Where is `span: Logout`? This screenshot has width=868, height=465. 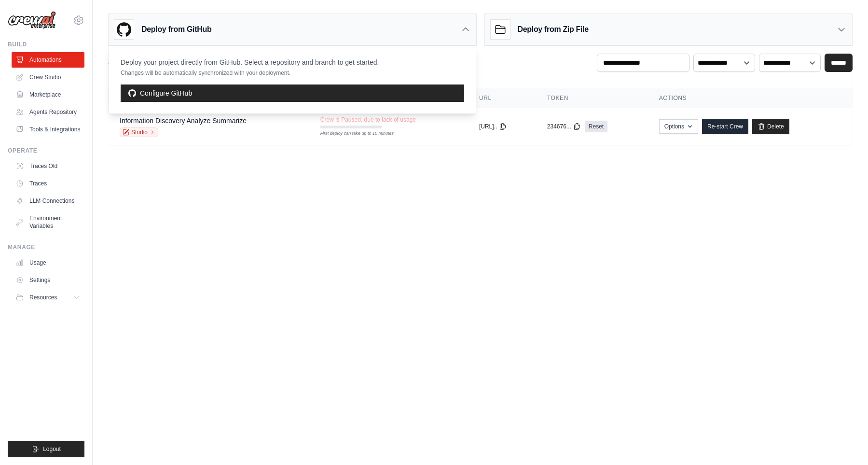 span: Logout is located at coordinates (52, 449).